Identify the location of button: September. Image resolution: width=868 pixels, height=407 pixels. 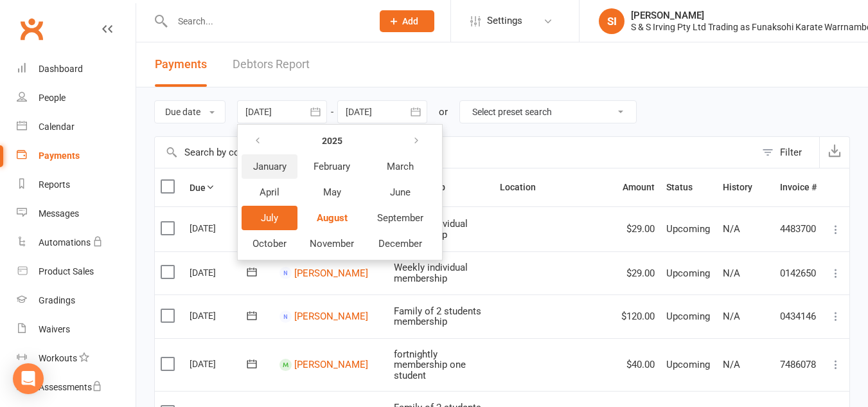
(401, 218).